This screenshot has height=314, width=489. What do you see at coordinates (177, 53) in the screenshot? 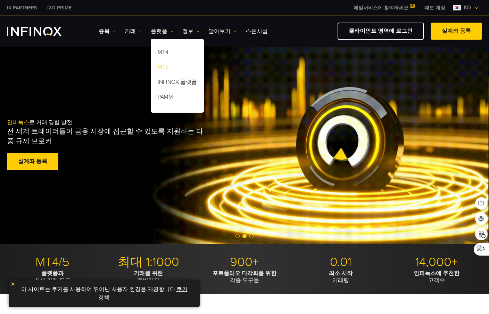
I see `a: MT4` at bounding box center [177, 53].